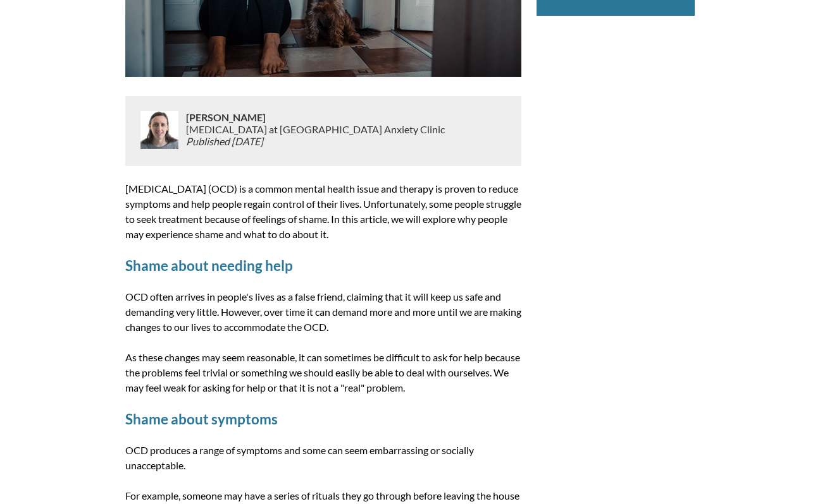  What do you see at coordinates (323, 458) in the screenshot?
I see `p: OCD produces a range of symptoms and some can seem embarrassing or socially unacceptable.` at bounding box center [323, 458].